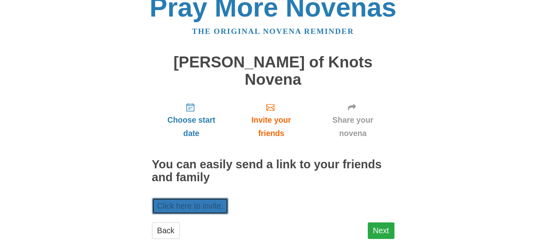 Image resolution: width=546 pixels, height=245 pixels. I want to click on h2: You can easily send a link to your friends and family, so click(273, 171).